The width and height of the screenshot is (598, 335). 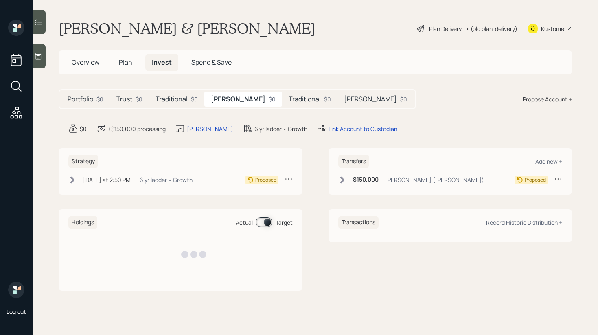 What do you see at coordinates (125, 62) in the screenshot?
I see `span: Plan` at bounding box center [125, 62].